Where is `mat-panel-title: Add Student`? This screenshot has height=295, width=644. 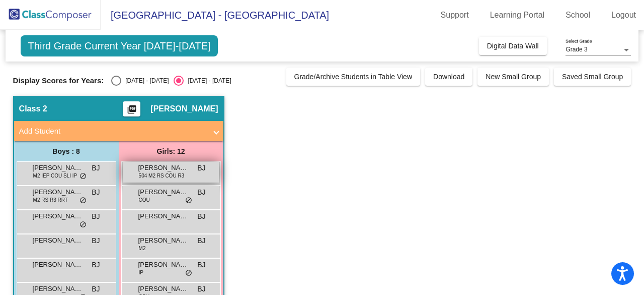 mat-panel-title: Add Student is located at coordinates (113, 131).